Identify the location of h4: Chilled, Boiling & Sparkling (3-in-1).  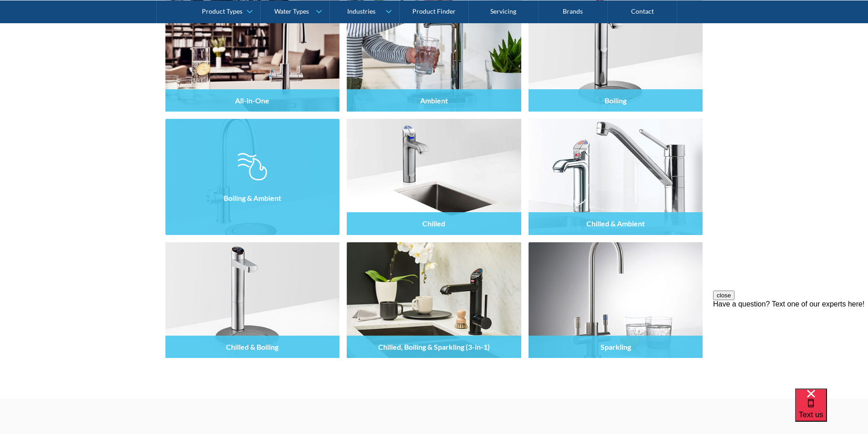
(434, 347).